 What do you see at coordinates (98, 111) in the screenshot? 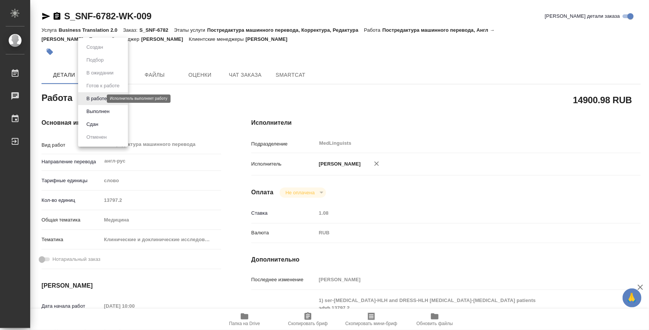
I see `button: Выполнен` at bounding box center [98, 111].